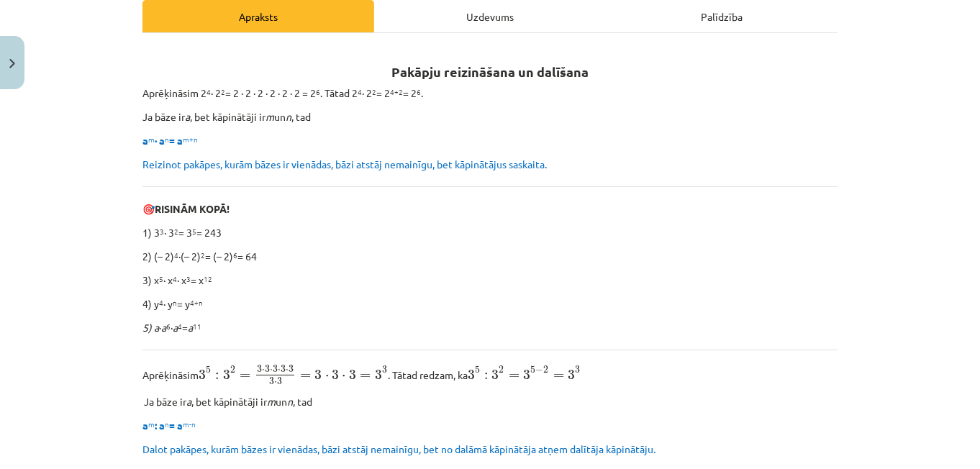 This screenshot has width=980, height=469. Describe the element at coordinates (12, 63) in the screenshot. I see `img: icon-close-lesson-0947bae3869378f0d4975bcd49f059093ad1ed9edebbc8119c70593378902aed.svg` at that location.